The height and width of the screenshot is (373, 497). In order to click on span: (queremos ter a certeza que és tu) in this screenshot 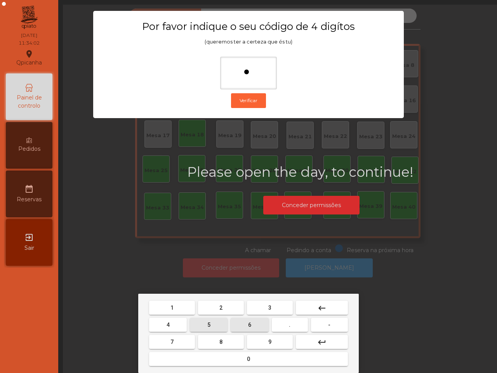, I will do `click(249, 42)`.